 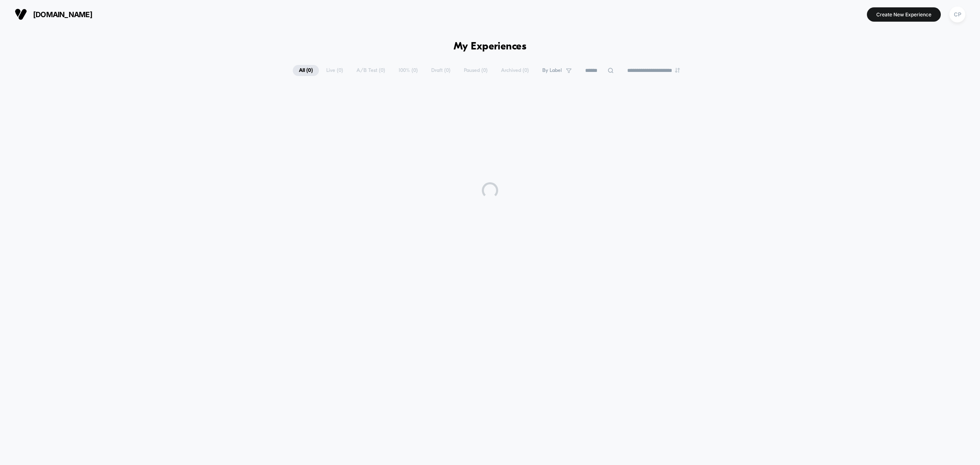 What do you see at coordinates (904, 14) in the screenshot?
I see `button: Create New Experience` at bounding box center [904, 14].